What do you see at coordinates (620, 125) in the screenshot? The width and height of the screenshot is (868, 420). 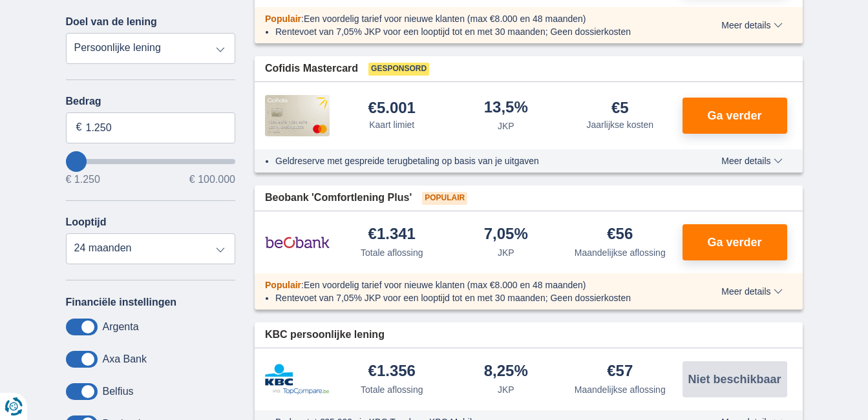 I see `div: Jaarlijkse kosten` at bounding box center [620, 125].